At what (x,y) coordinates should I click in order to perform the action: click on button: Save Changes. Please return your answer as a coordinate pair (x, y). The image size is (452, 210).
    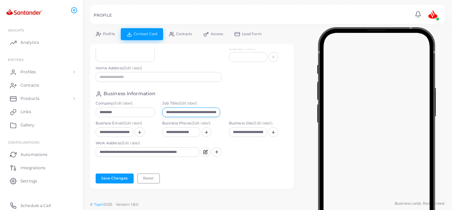
    Looking at the image, I should click on (115, 178).